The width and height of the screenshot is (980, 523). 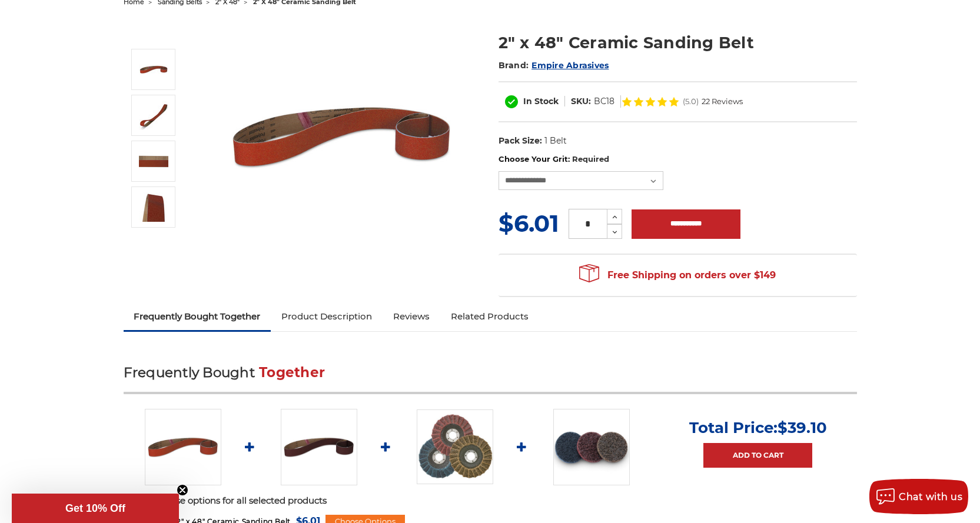 I want to click on dd: 1 Belt, so click(x=556, y=140).